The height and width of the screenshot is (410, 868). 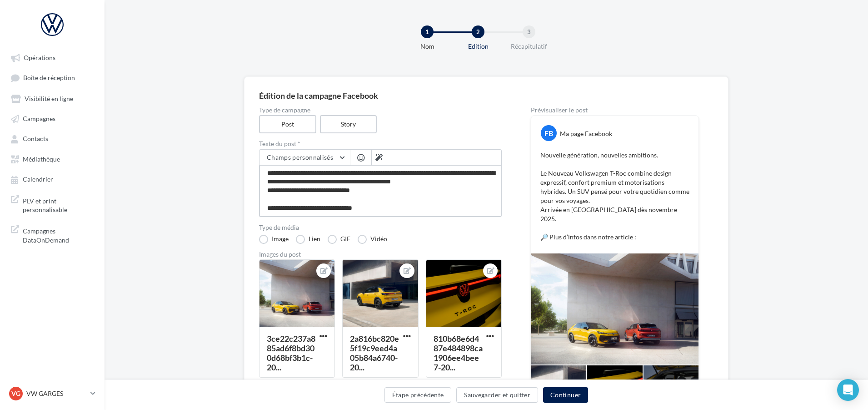 What do you see at coordinates (848, 390) in the screenshot?
I see `div: Open Intercom Messenger` at bounding box center [848, 390].